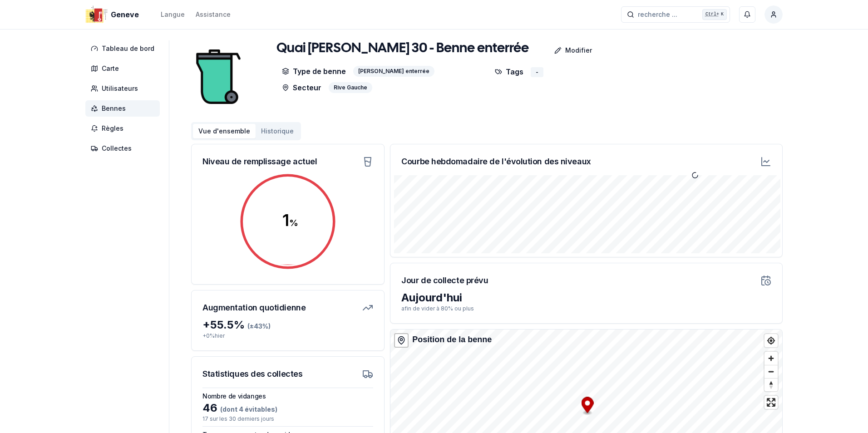 The height and width of the screenshot is (433, 868). I want to click on button: Enter fullscreen, so click(771, 402).